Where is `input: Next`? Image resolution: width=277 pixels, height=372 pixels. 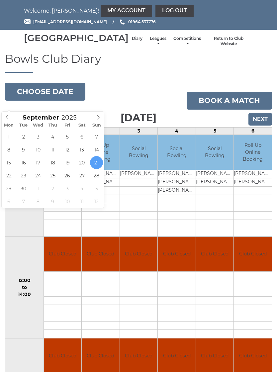
input: Next is located at coordinates (260, 119).